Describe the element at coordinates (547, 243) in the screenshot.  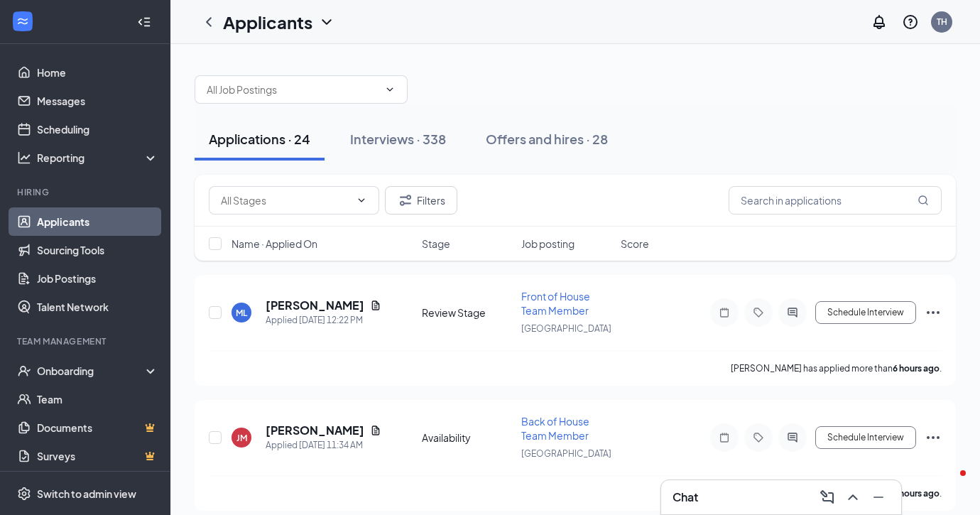
I see `span: Job posting` at that location.